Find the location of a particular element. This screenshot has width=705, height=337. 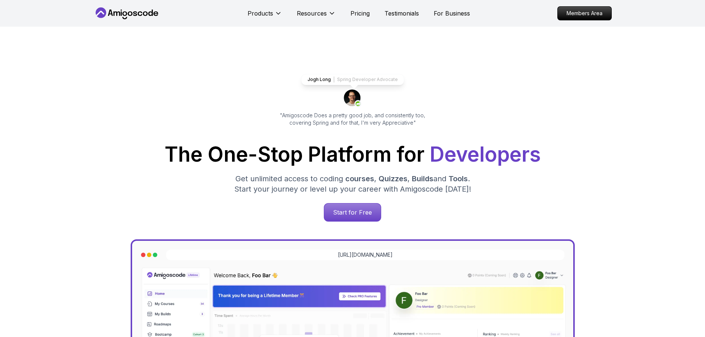

p: Get unlimited access to coding , , and . Start your journey or level up your career with Amigosco... is located at coordinates (353, 184).